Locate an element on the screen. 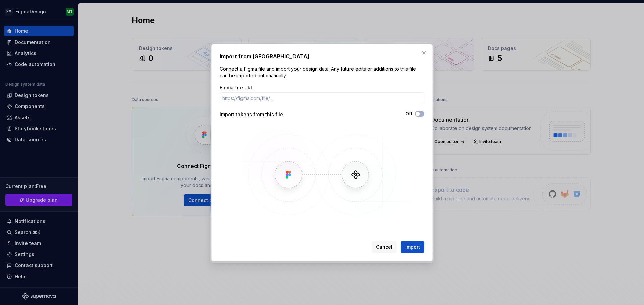 The height and width of the screenshot is (305, 644). label: Off is located at coordinates (409, 114).